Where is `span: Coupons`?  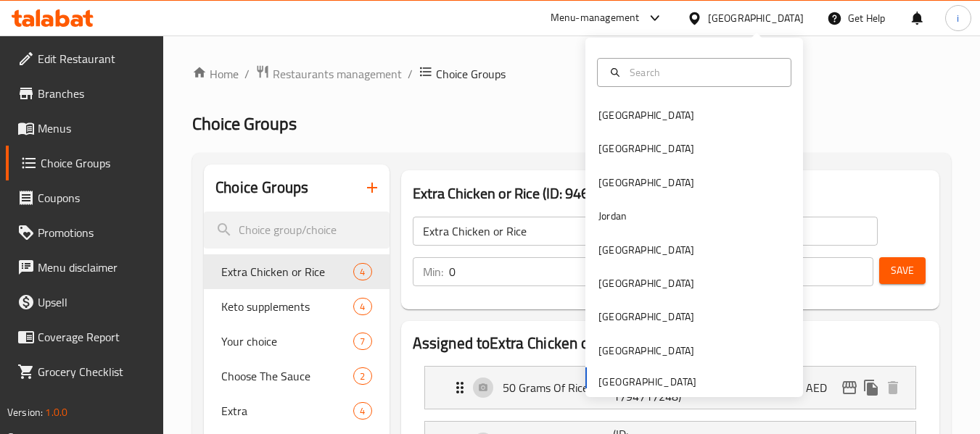
span: Coupons is located at coordinates (95, 198).